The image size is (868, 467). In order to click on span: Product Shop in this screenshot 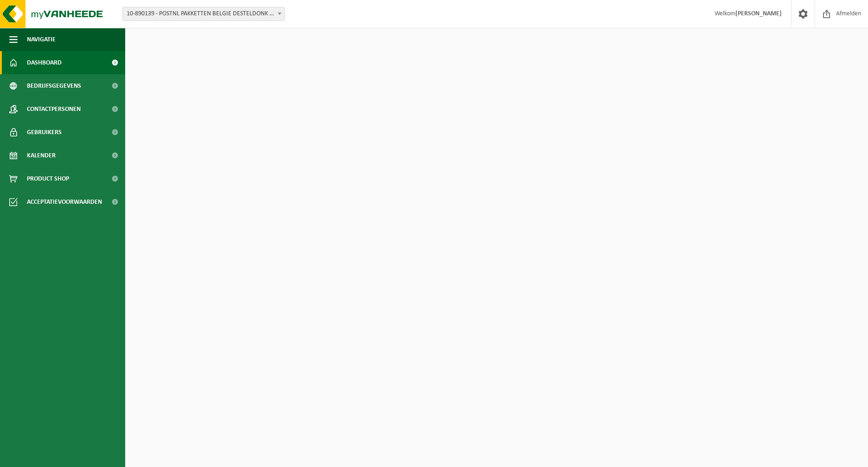, I will do `click(48, 179)`.